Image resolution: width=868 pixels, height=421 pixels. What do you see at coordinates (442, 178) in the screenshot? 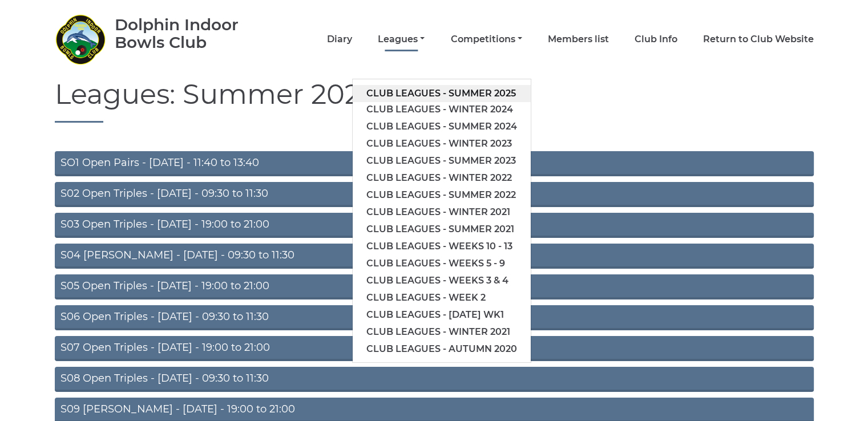
I see `a: Club leagues - Winter 2022` at bounding box center [442, 178].